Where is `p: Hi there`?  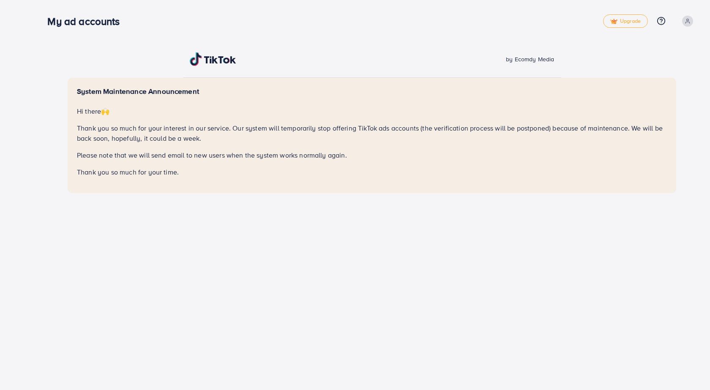
p: Hi there is located at coordinates (372, 111).